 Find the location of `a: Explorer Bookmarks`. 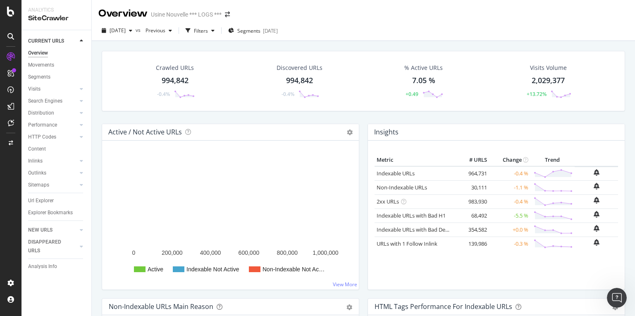

a: Explorer Bookmarks is located at coordinates (57, 212).